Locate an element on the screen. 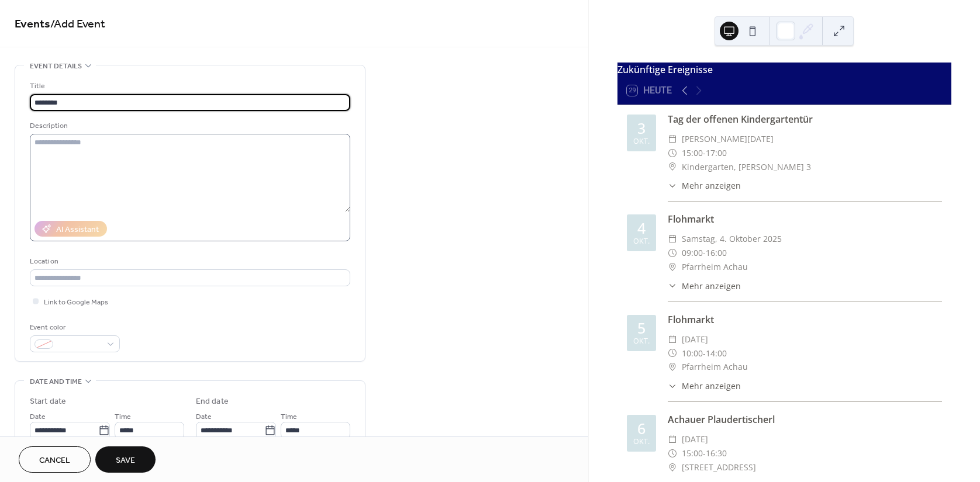 This screenshot has height=482, width=980. span: Save is located at coordinates (125, 460).